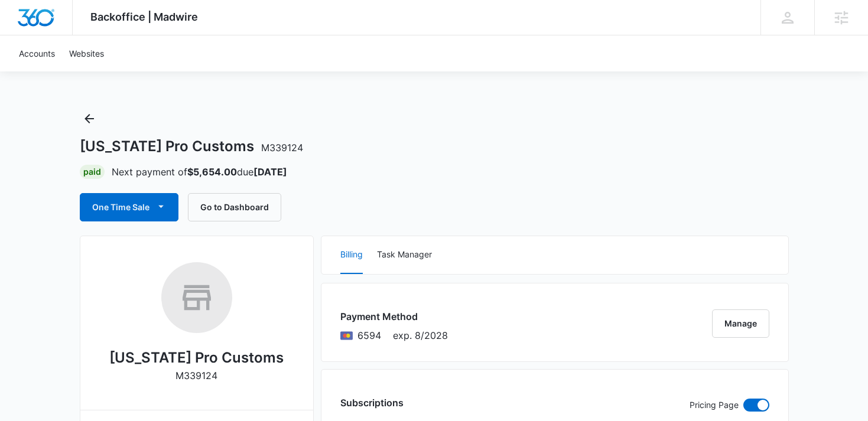 The image size is (868, 421). Describe the element at coordinates (370, 335) in the screenshot. I see `span: Mastercard ending with` at that location.